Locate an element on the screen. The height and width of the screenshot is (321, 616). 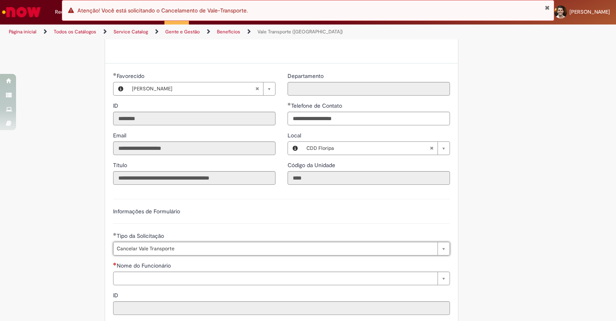
span: Telefone de Contato is located at coordinates (317, 106).